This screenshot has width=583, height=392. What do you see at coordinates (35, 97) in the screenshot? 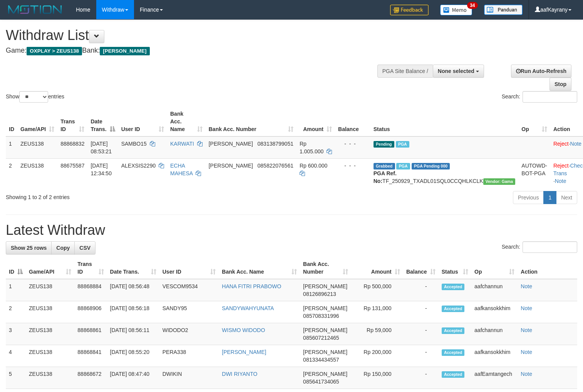
I see `label: Show entries` at bounding box center [35, 97].